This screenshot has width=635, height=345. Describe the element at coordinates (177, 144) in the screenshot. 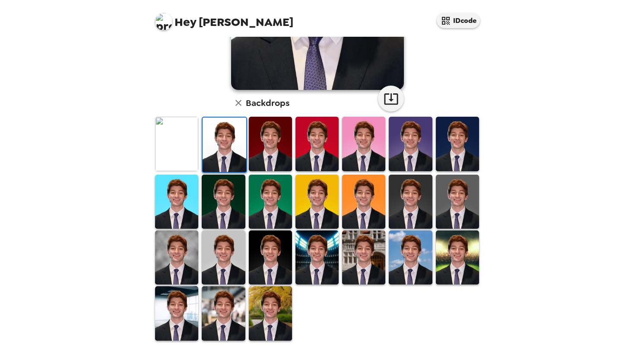

I see `img: Original` at that location.